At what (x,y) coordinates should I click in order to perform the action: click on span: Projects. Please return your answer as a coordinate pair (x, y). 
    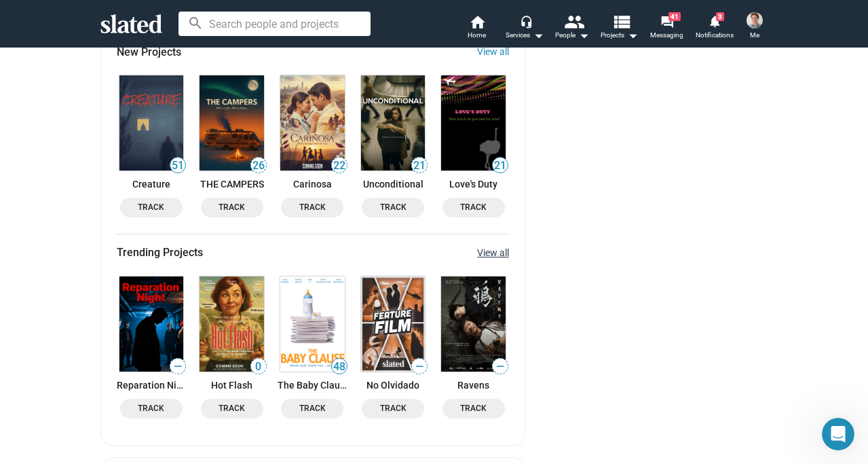
    Looking at the image, I should click on (619, 35).